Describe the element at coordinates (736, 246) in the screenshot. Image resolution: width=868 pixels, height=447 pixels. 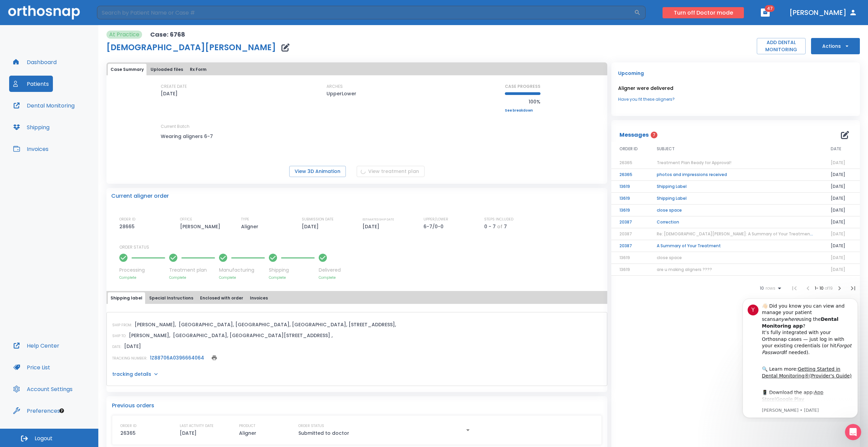
I see `td: A Summary of Your Treatment` at that location.